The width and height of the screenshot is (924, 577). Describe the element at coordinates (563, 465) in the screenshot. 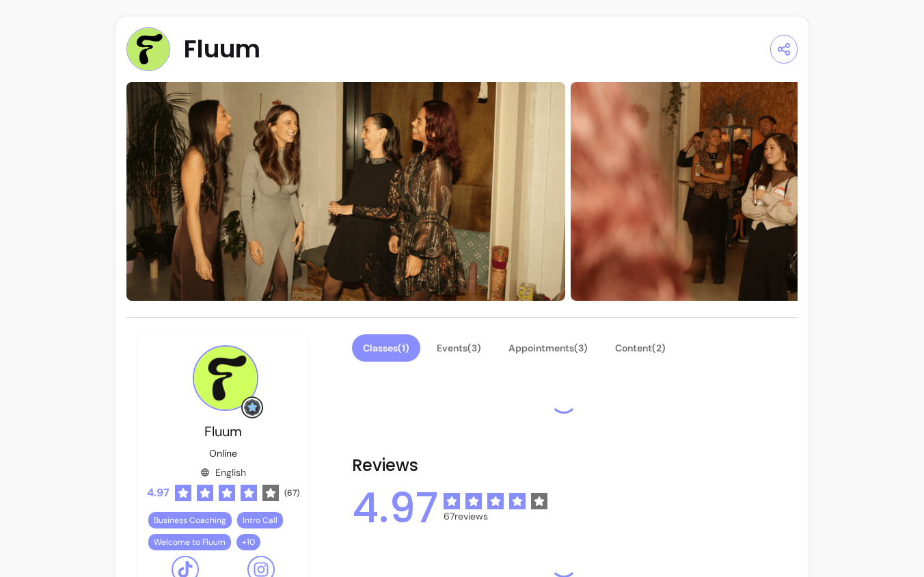

I see `h2: Reviews` at that location.